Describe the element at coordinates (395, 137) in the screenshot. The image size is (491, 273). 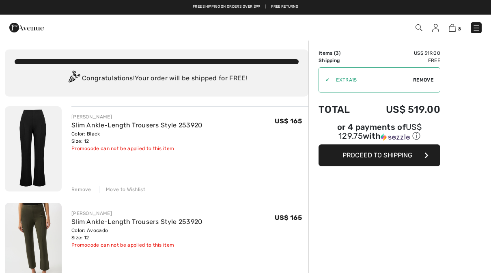
I see `img: Sezzle` at that location.